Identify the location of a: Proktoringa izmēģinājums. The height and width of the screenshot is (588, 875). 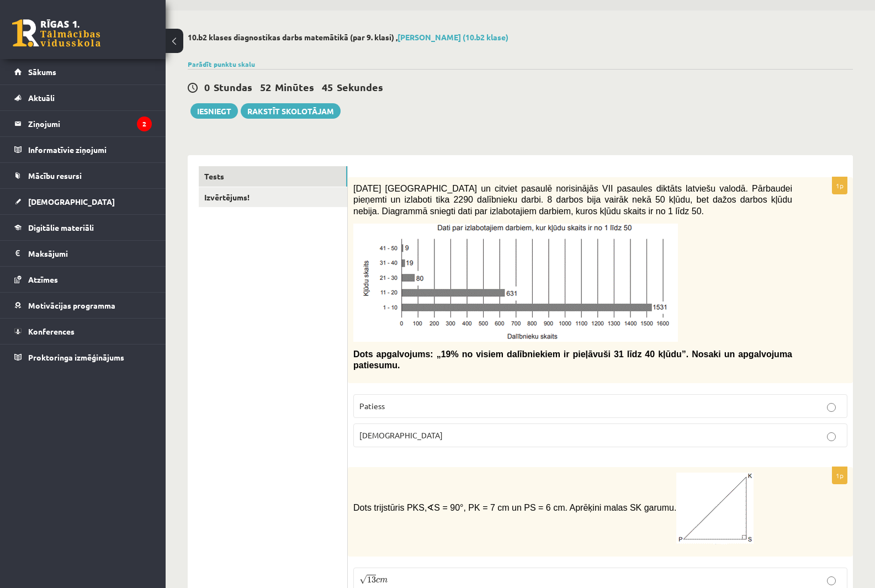
(83, 357).